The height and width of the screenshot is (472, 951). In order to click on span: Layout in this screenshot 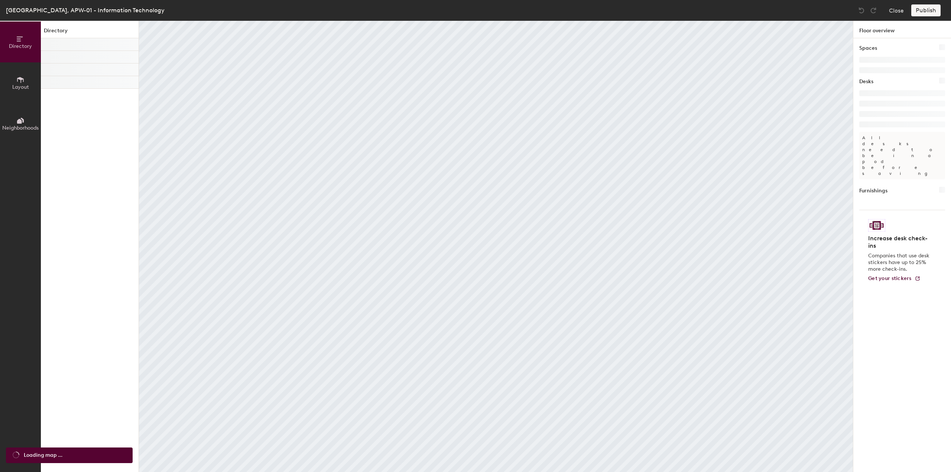, I will do `click(20, 87)`.